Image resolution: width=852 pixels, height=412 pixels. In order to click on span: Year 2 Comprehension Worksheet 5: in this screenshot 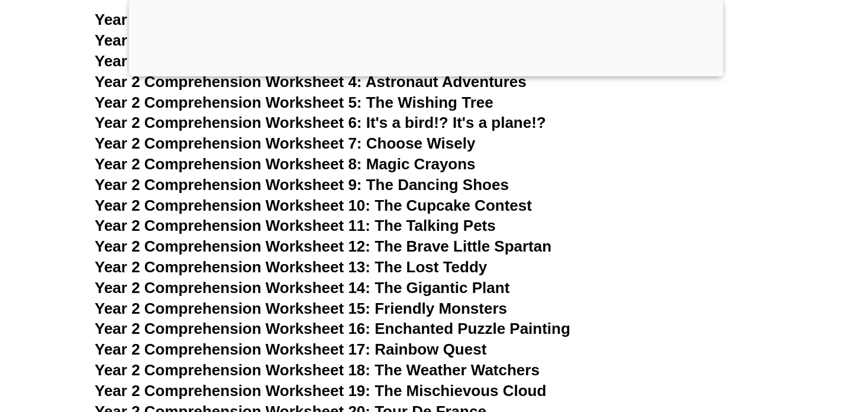, I will do `click(228, 102)`.